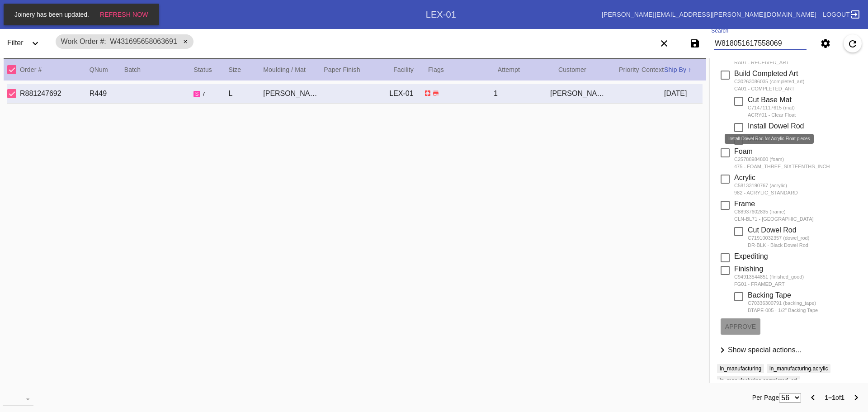 The width and height of the screenshot is (868, 412). I want to click on label: Per Page, so click(766, 398).